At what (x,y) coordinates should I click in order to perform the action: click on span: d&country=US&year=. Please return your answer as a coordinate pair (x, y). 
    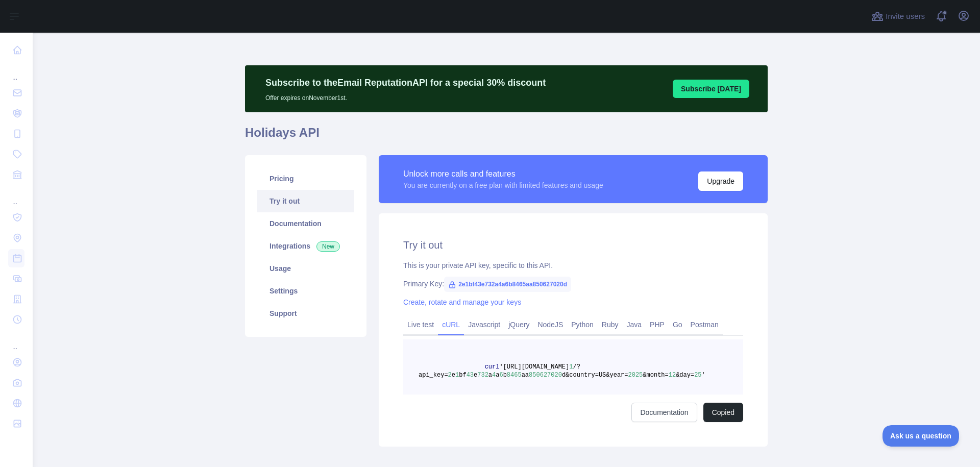
    Looking at the image, I should click on (596, 375).